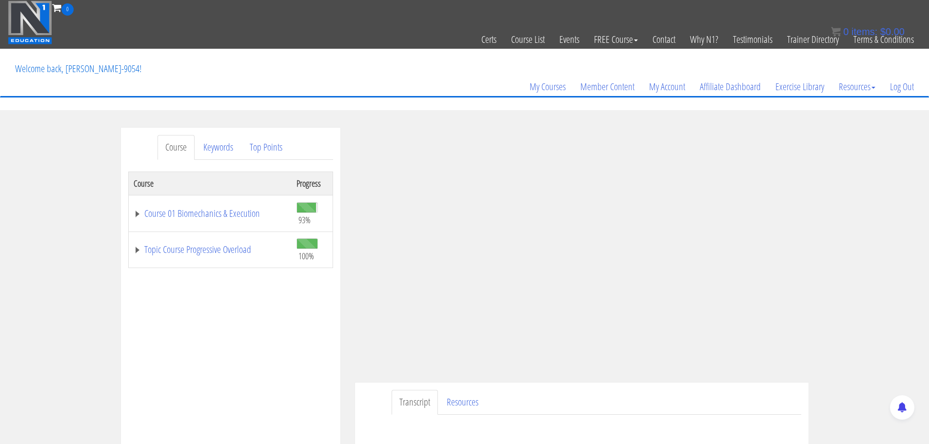  I want to click on a: Course 01 Biomechanics & Execution, so click(210, 214).